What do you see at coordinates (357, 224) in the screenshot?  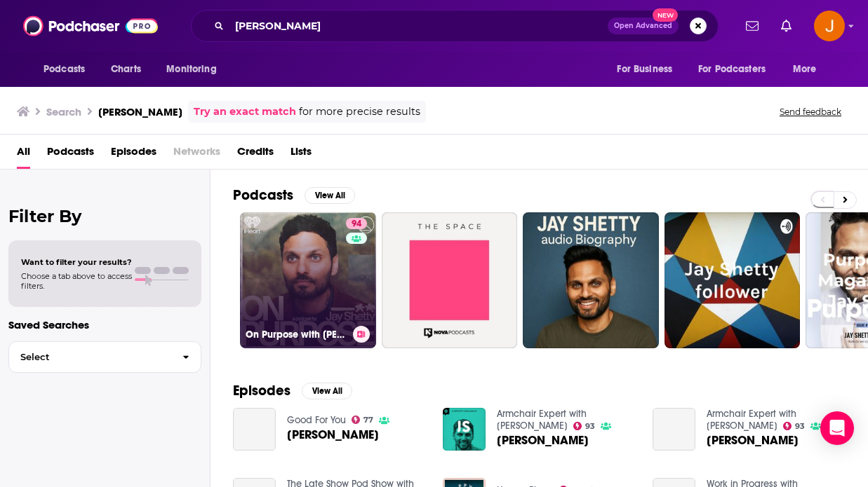 I see `a: 94` at bounding box center [357, 224].